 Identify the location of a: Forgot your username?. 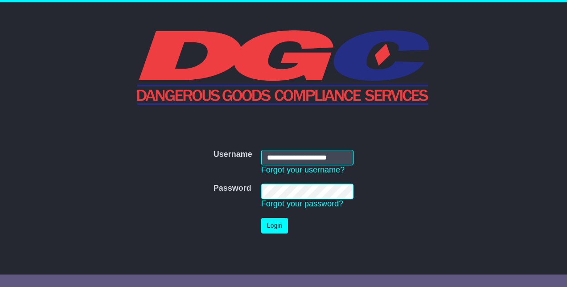
(303, 170).